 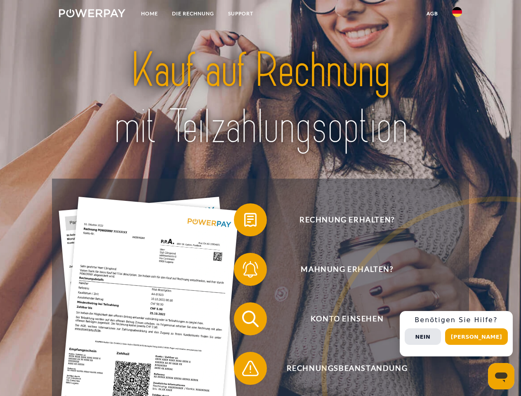 What do you see at coordinates (347, 368) in the screenshot?
I see `span: Rechnungsbeanstandung` at bounding box center [347, 368].